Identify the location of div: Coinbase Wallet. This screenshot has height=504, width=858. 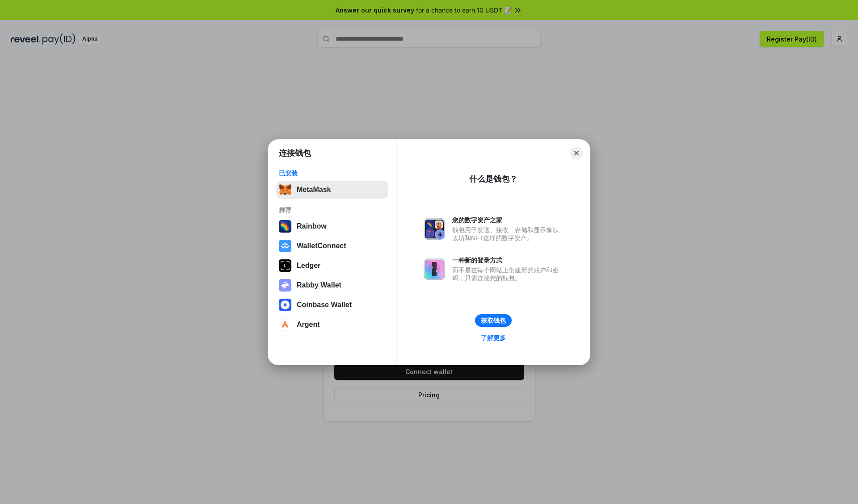
(324, 305).